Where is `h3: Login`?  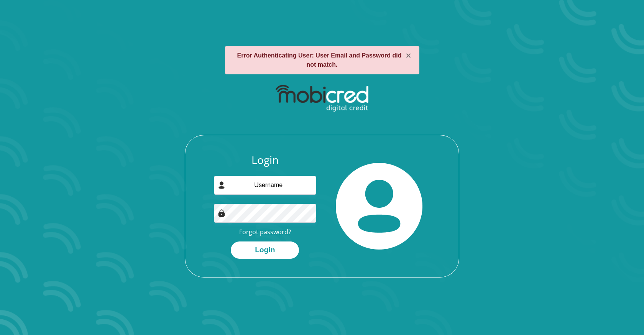
h3: Login is located at coordinates (265, 160).